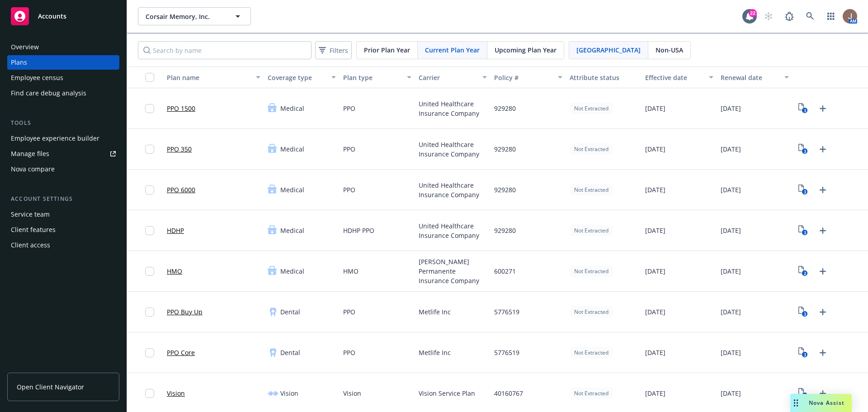 The width and height of the screenshot is (868, 412). Describe the element at coordinates (831, 16) in the screenshot. I see `a: Switch app` at that location.